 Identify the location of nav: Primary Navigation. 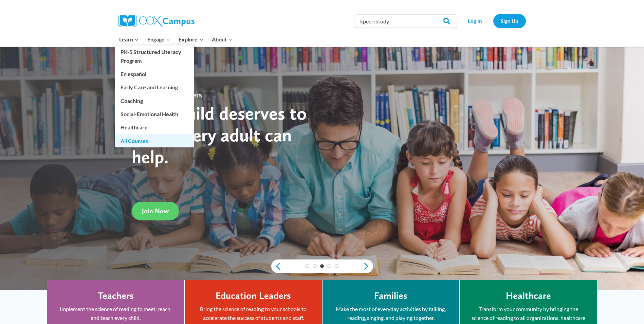
(176, 39).